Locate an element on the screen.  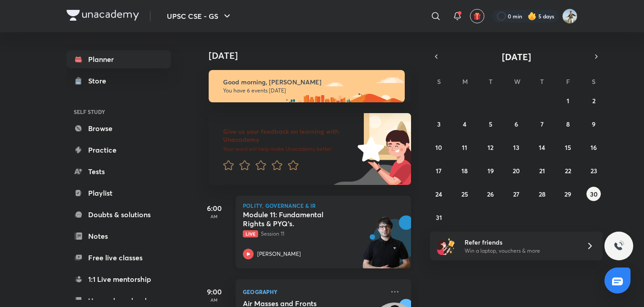
abbr: August 25, 2025 is located at coordinates (465, 194).